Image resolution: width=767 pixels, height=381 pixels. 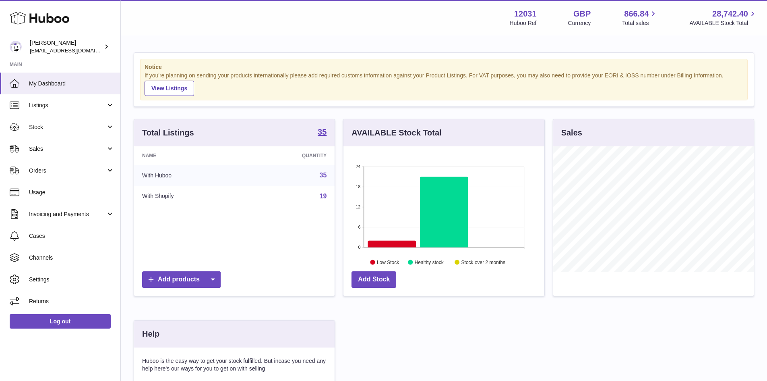 What do you see at coordinates (67, 170) in the screenshot?
I see `span: Orders` at bounding box center [67, 170].